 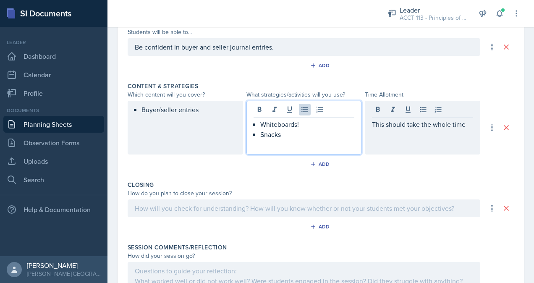 What do you see at coordinates (141, 185) in the screenshot?
I see `label: Closing` at bounding box center [141, 185].